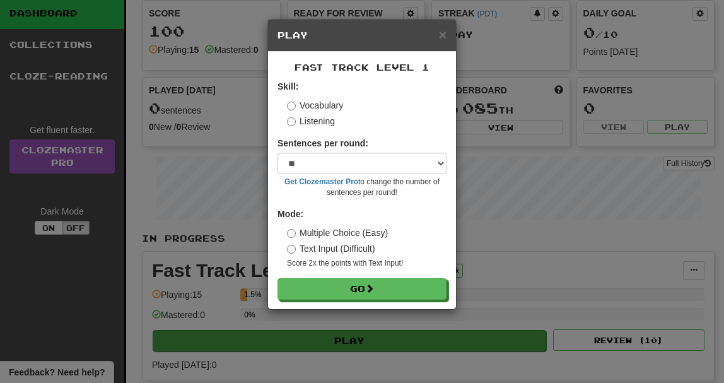 This screenshot has height=383, width=724. Describe the element at coordinates (362, 67) in the screenshot. I see `span: Fast Track Level 1` at that location.